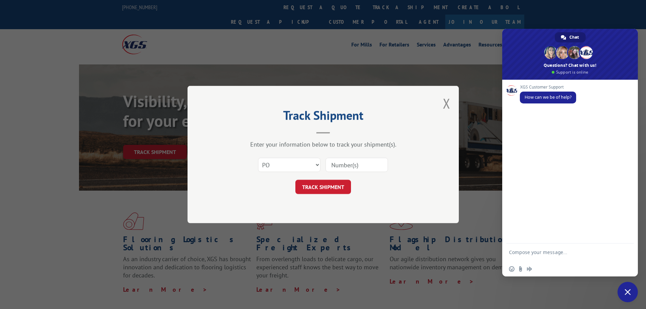 The image size is (646, 309). What do you see at coordinates (548, 97) in the screenshot?
I see `span: How can we be of help?` at bounding box center [548, 97].